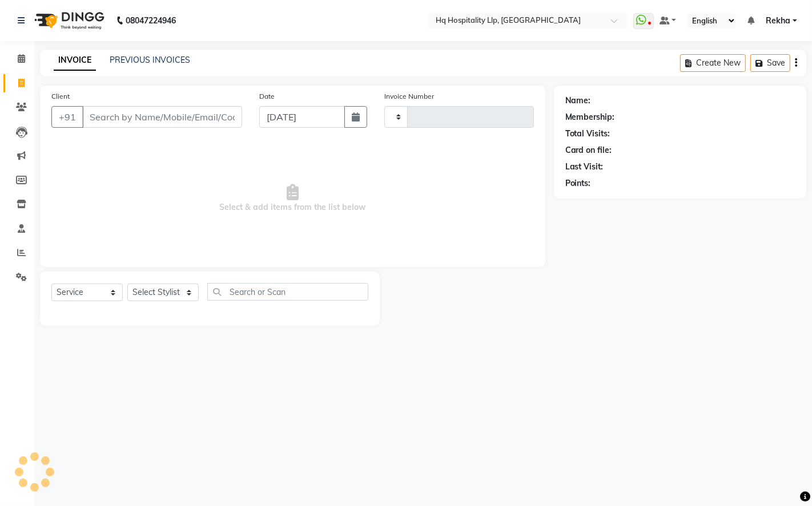  I want to click on label: Date, so click(267, 97).